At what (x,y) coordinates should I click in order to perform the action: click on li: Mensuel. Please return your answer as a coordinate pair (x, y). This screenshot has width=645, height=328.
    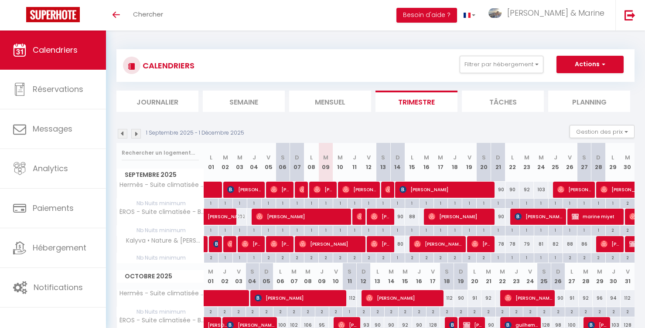
    Looking at the image, I should click on (330, 101).